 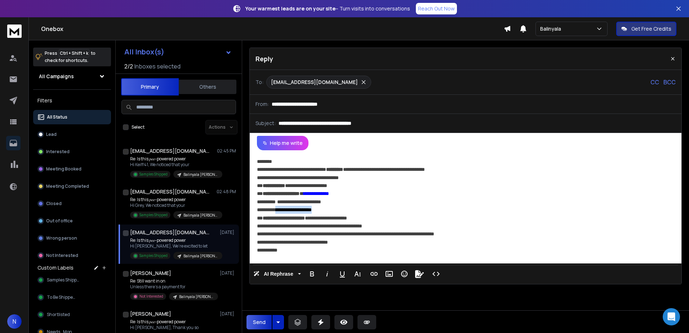 What do you see at coordinates (173, 287) in the screenshot?
I see `p: Unless there’s a payment for` at bounding box center [173, 287].